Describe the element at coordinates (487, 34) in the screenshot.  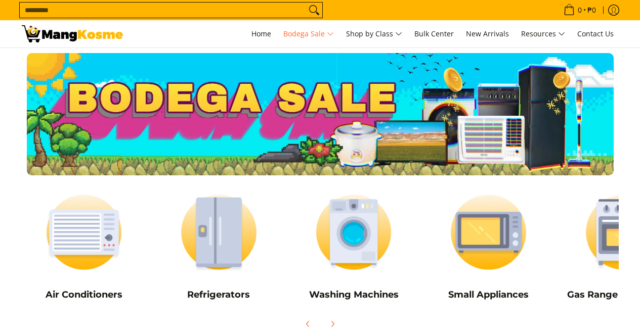
I see `a: New Arrivals` at that location.